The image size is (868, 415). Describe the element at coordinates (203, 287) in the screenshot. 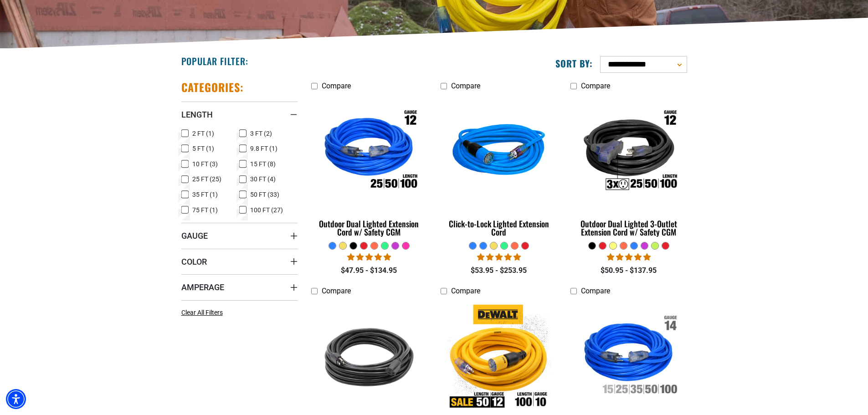

I see `span: Amperage` at that location.